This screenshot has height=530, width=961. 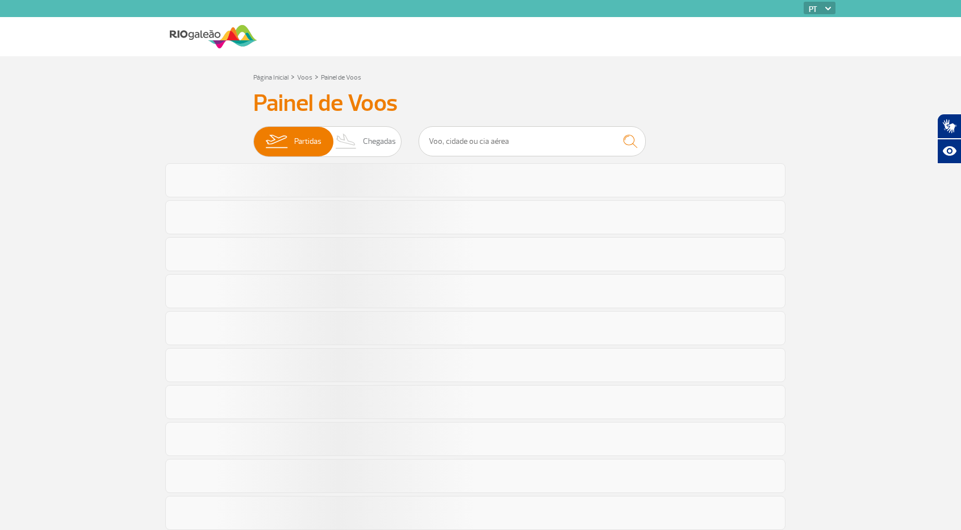 What do you see at coordinates (305, 77) in the screenshot?
I see `a: Voos` at bounding box center [305, 77].